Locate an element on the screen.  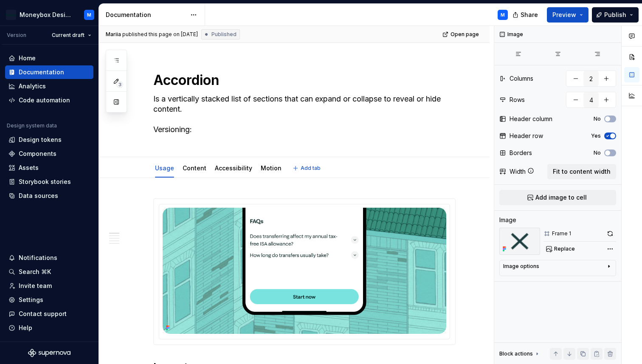
span: 3 is located at coordinates (120, 85).